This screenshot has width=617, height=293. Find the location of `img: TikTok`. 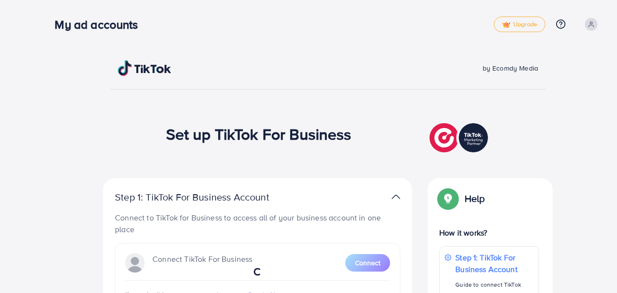

img: TikTok is located at coordinates (145, 68).